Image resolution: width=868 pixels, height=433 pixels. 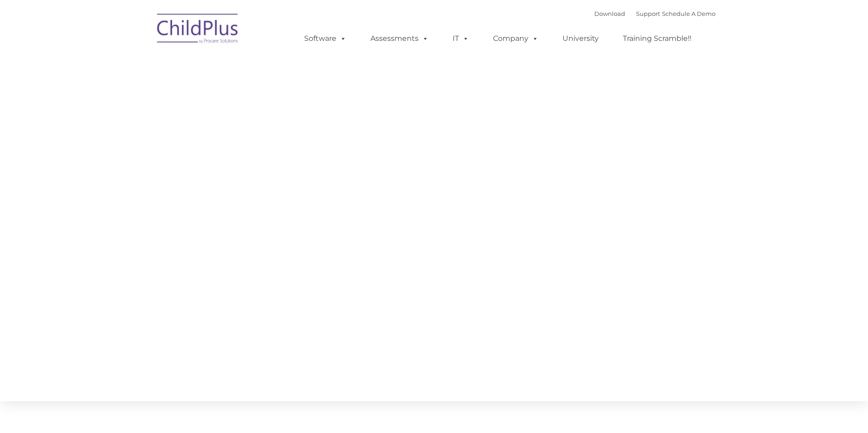 What do you see at coordinates (688, 13) in the screenshot?
I see `a: Schedule A Demo` at bounding box center [688, 13].